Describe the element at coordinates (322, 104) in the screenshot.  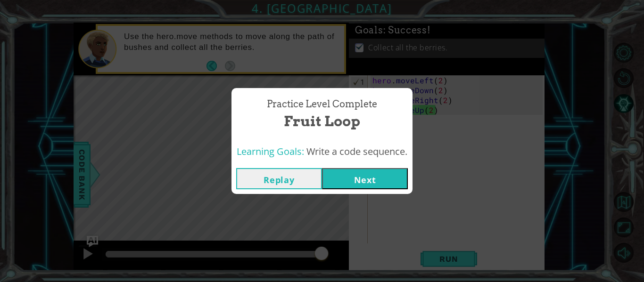
I see `span: Practice Level Complete` at that location.